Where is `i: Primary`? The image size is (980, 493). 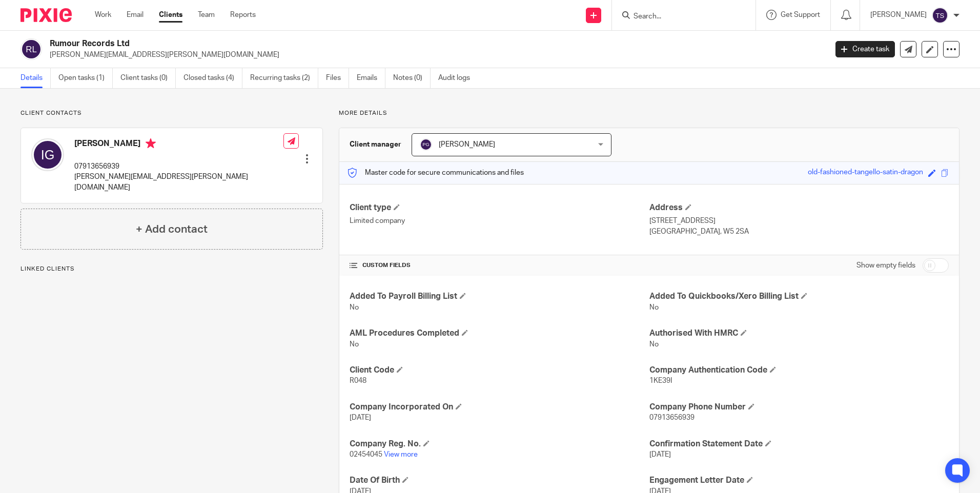
i: Primary is located at coordinates (151, 143).